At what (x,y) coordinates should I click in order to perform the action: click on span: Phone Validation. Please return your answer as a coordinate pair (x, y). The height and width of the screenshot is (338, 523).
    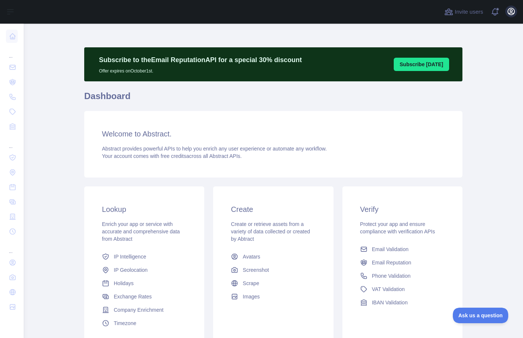
    Looking at the image, I should click on (391, 276).